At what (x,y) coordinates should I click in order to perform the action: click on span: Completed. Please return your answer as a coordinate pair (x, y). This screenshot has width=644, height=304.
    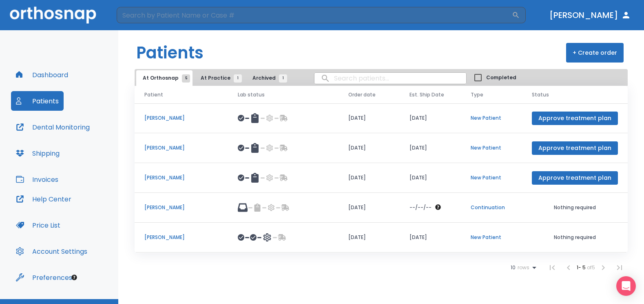
    Looking at the image, I should click on (501, 78).